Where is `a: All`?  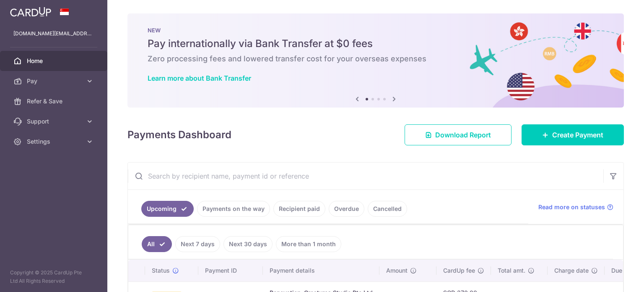 a: All is located at coordinates (157, 244).